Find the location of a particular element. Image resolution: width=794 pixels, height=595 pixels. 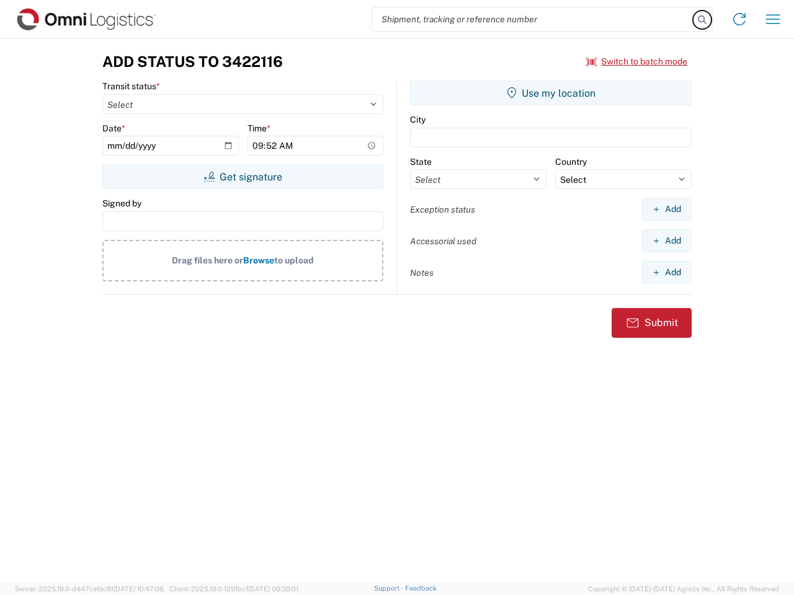

span: to upload is located at coordinates (294, 260).